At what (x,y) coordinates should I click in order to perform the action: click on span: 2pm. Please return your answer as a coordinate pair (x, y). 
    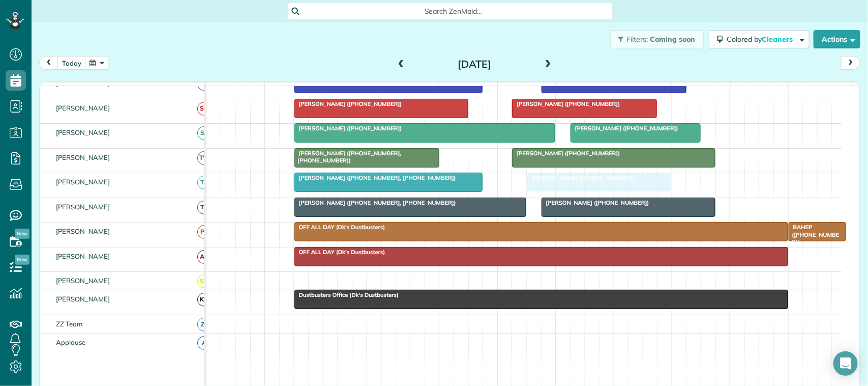
    Looking at the image, I should click on (623, 89).